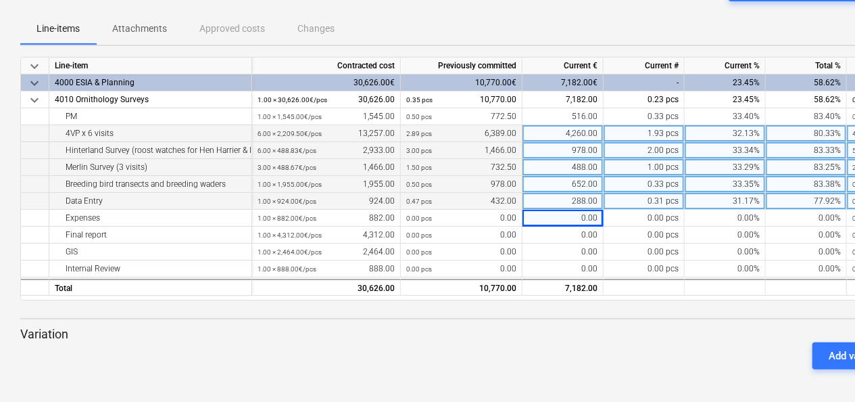  Describe the element at coordinates (287, 167) in the screenshot. I see `small: 3.00 × 488.67€ / pcs` at that location.